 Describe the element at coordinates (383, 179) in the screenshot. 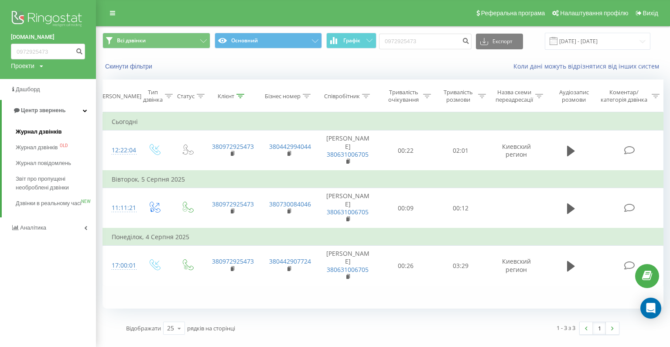

I see `td: Вівторок, 5 Серпня 2025` at that location.